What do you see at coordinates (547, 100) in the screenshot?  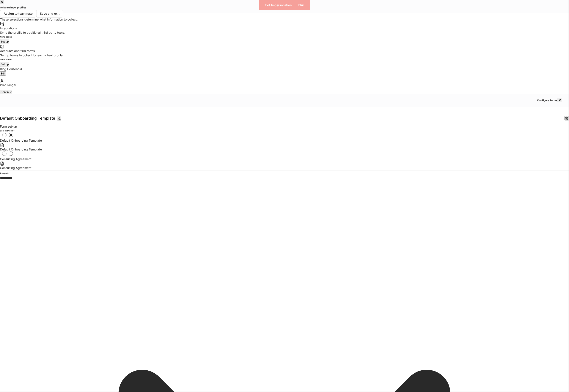 I see `h5: Configure forms` at bounding box center [547, 100].